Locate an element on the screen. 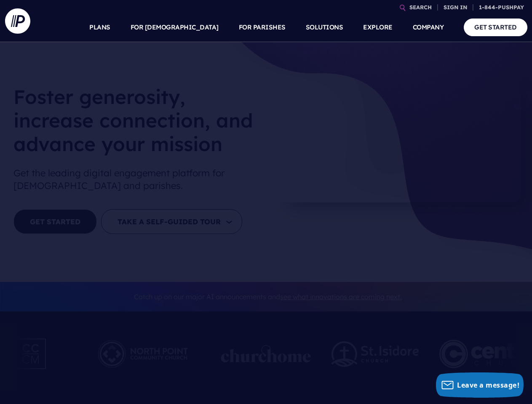  button: Leave a message! is located at coordinates (479, 385).